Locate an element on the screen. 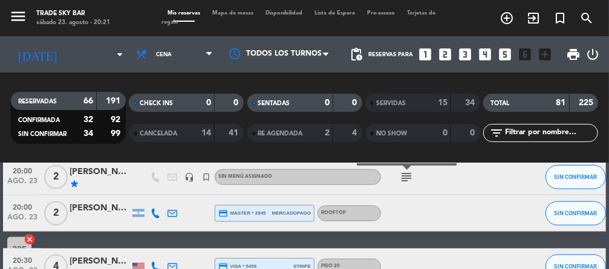 This screenshot has width=609, height=269. button: menu is located at coordinates (18, 18).